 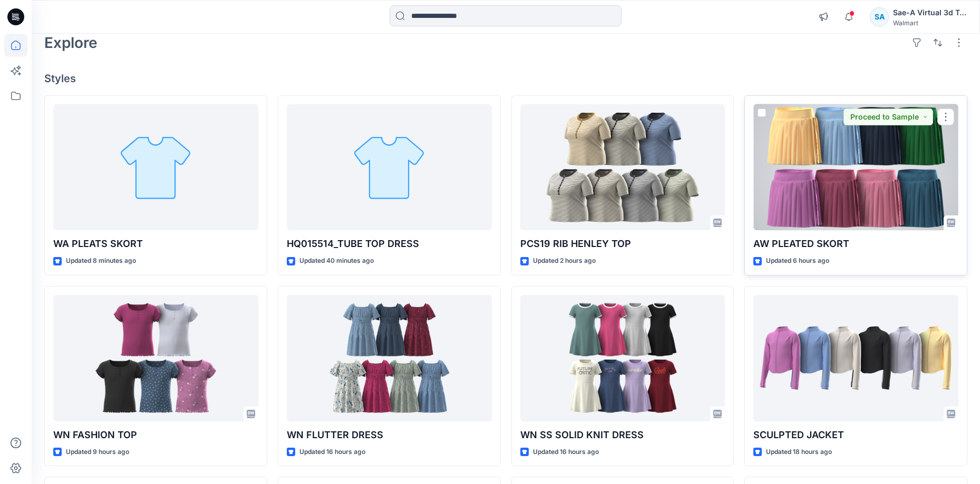 What do you see at coordinates (389, 436) in the screenshot?
I see `p: WN FLUTTER DRESS` at bounding box center [389, 436].